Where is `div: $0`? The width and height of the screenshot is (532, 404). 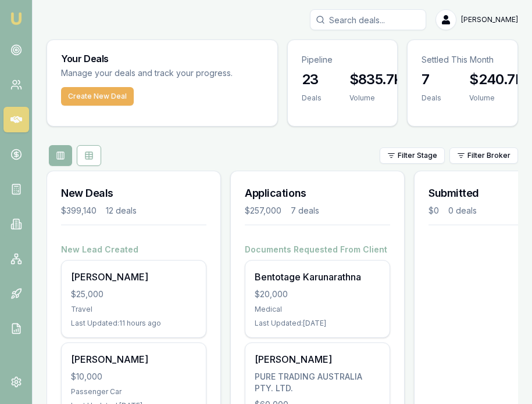 div: $0 is located at coordinates (433, 211).